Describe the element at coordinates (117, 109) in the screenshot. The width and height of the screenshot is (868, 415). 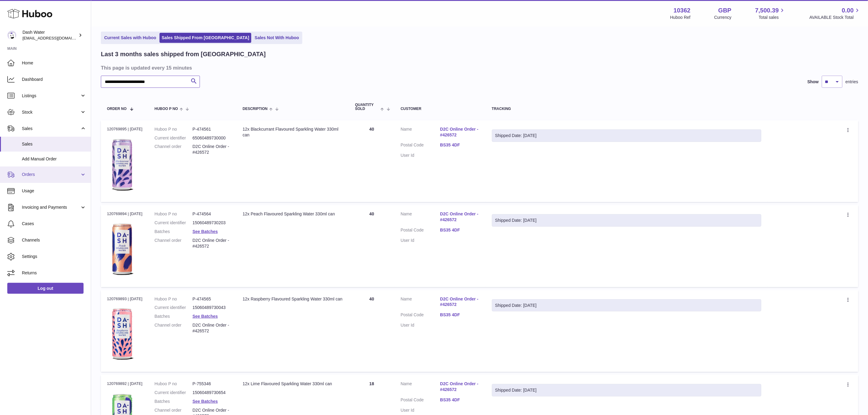
I see `span: Order No` at that location.